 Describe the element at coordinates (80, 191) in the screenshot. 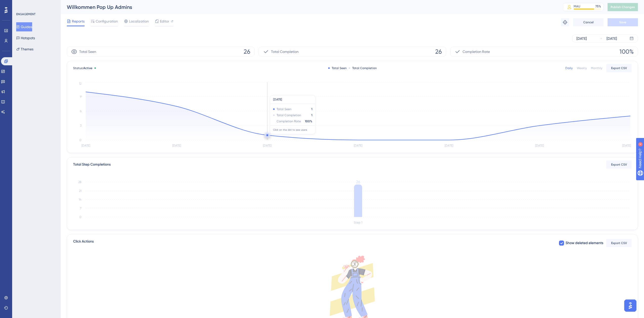

I see `tspan: 21` at that location.